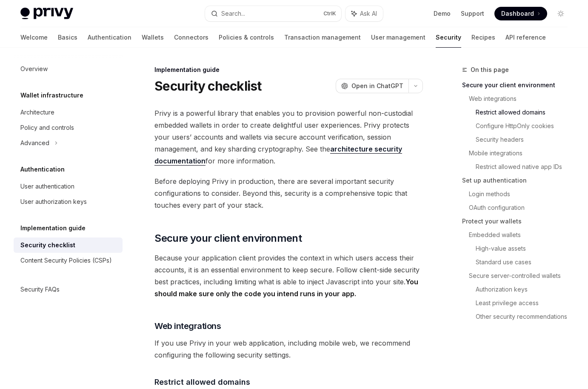  What do you see at coordinates (288, 193) in the screenshot?
I see `span: Before deploying Privy in production, there are several important security configurations to cons...` at bounding box center [288, 193].